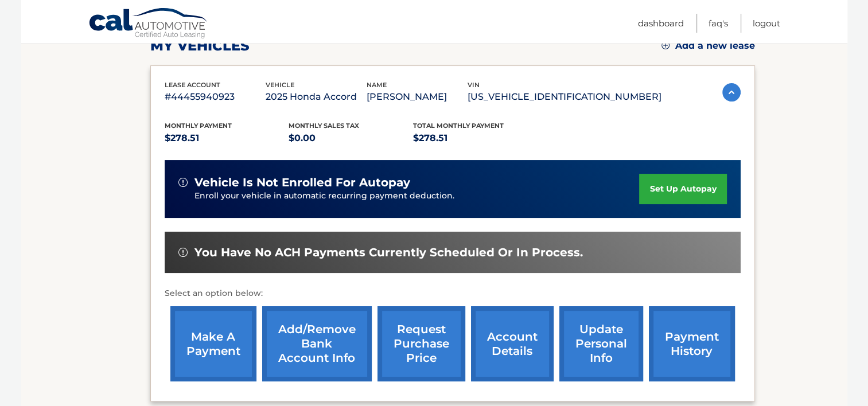 Image resolution: width=868 pixels, height=406 pixels. What do you see at coordinates (317, 97) in the screenshot?
I see `p: 2025 Honda Accord` at bounding box center [317, 97].